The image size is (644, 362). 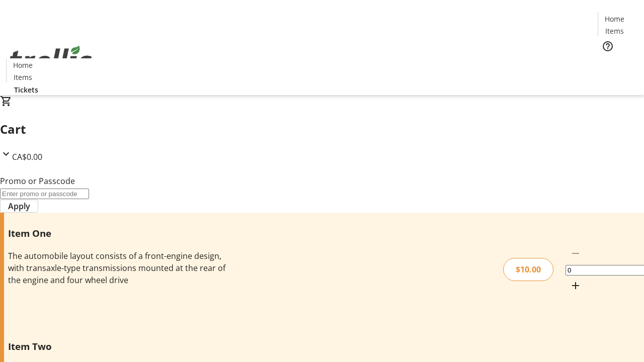 I want to click on button: Help, so click(x=608, y=47).